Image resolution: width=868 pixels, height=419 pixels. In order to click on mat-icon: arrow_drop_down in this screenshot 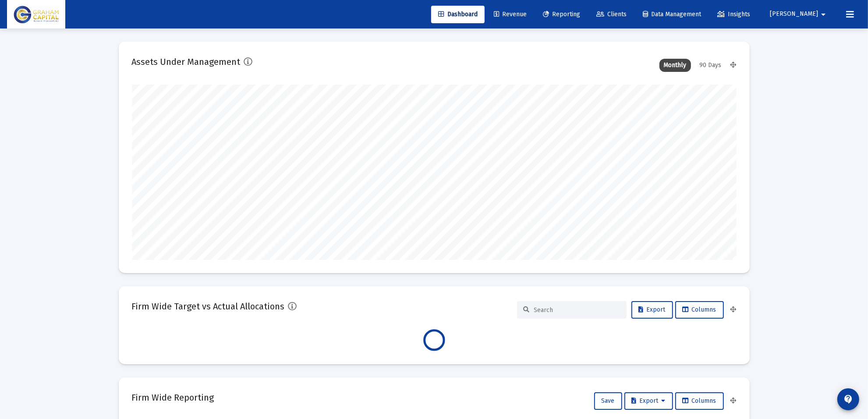, I will do `click(823, 15)`.